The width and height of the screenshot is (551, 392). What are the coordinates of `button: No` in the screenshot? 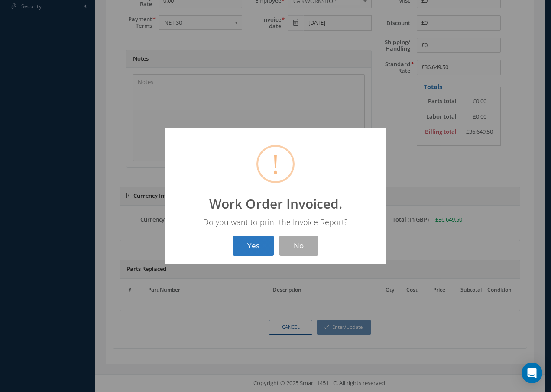 It's located at (299, 246).